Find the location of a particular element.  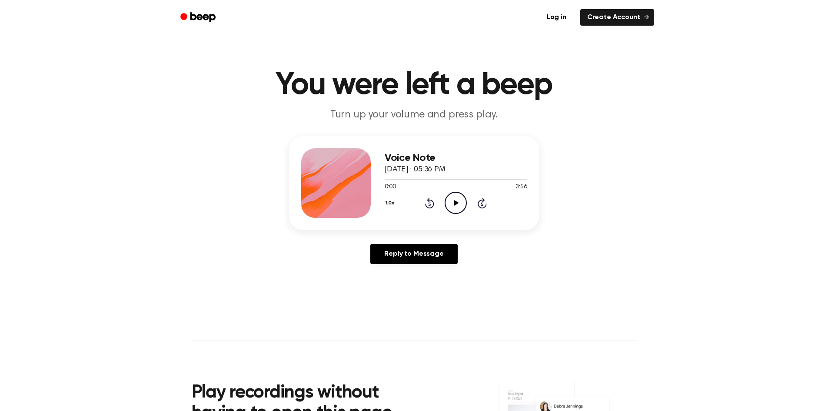

a: Create Account is located at coordinates (617, 17).